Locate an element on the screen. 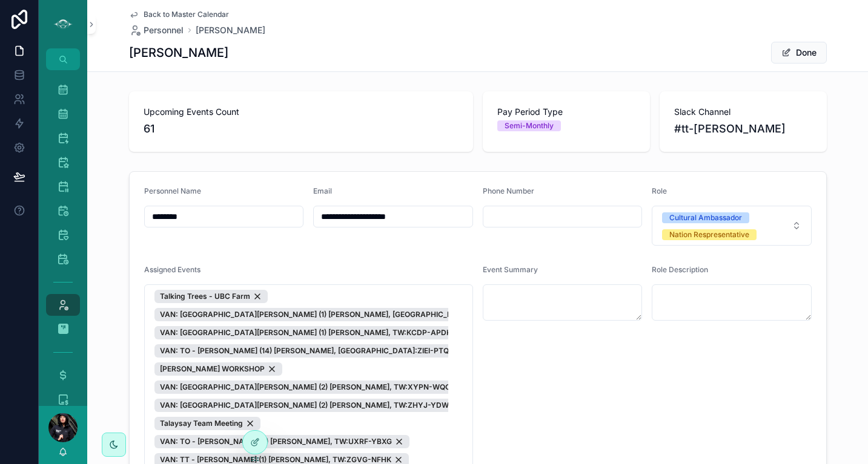 The height and width of the screenshot is (464, 868). span: Talking Trees - UBC Farm is located at coordinates (205, 296).